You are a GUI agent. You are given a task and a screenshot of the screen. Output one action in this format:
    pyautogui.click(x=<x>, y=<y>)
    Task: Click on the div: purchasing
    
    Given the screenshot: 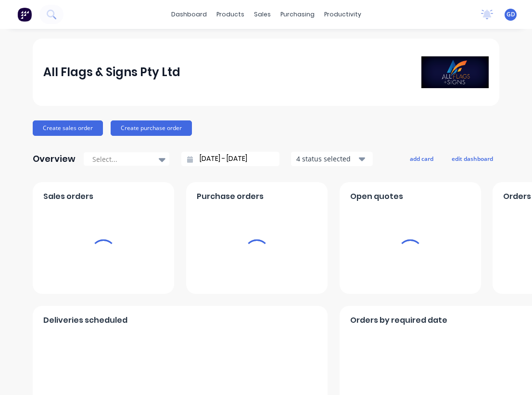 What is the action you would take?
    pyautogui.click(x=297, y=15)
    